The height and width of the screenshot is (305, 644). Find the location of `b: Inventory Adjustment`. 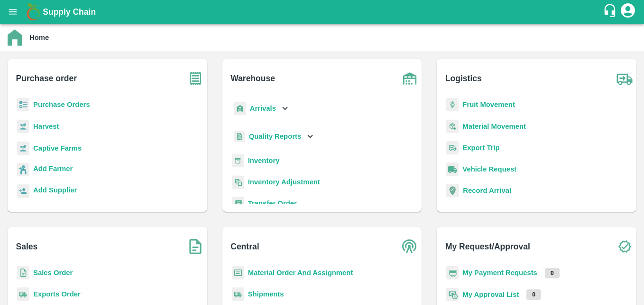

b: Inventory Adjustment is located at coordinates (284, 181).